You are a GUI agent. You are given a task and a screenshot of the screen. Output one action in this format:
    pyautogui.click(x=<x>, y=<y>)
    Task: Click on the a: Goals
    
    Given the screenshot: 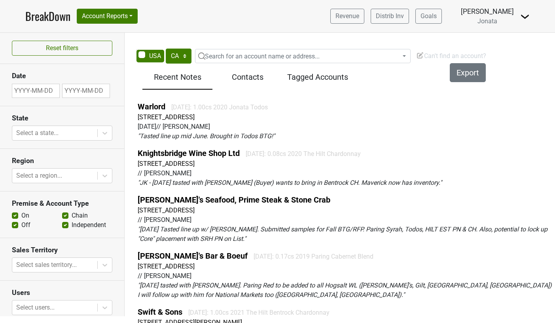 What is the action you would take?
    pyautogui.click(x=428, y=16)
    